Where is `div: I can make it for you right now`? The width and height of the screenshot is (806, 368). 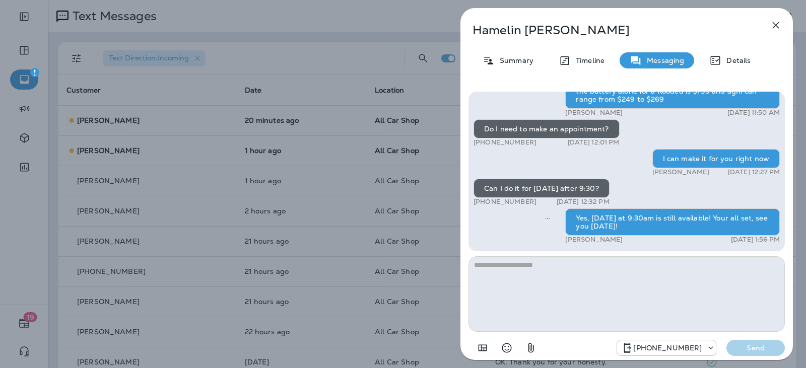 div: I can make it for you right now is located at coordinates (715, 159).